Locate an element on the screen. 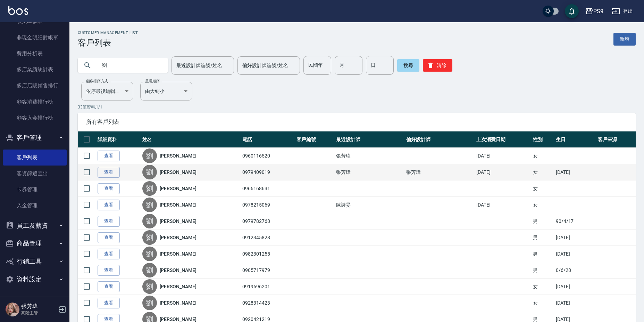 Image resolution: width=644 pixels, height=322 pixels. td: 0966168631 is located at coordinates (267, 189).